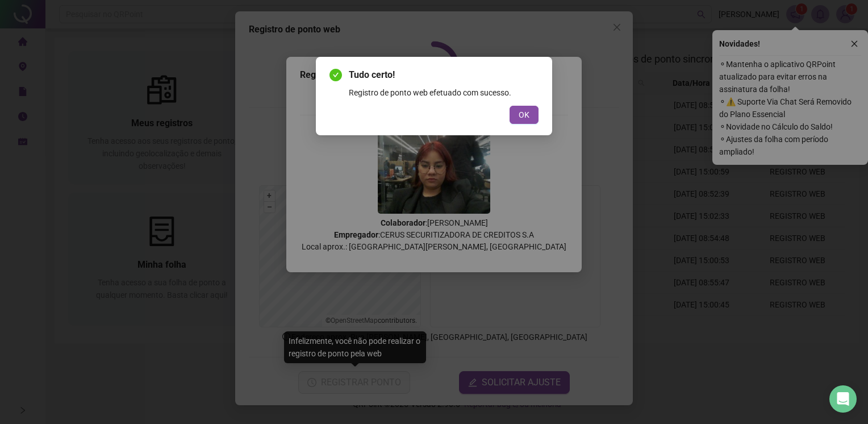  What do you see at coordinates (336, 75) in the screenshot?
I see `span: check-circle` at bounding box center [336, 75].